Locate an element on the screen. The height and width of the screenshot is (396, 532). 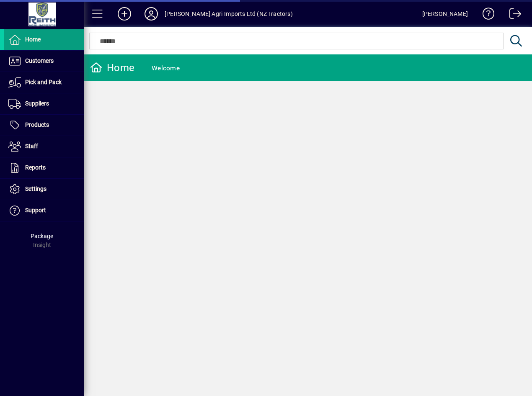
span: Suppliers is located at coordinates (37, 103).